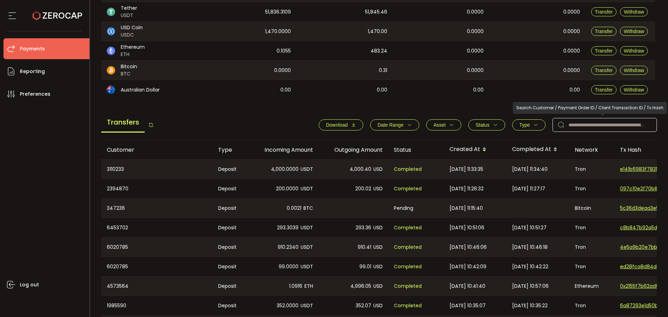 The width and height of the screenshot is (668, 317). Describe the element at coordinates (278, 31) in the screenshot. I see `span: 1,470.0000` at that location.